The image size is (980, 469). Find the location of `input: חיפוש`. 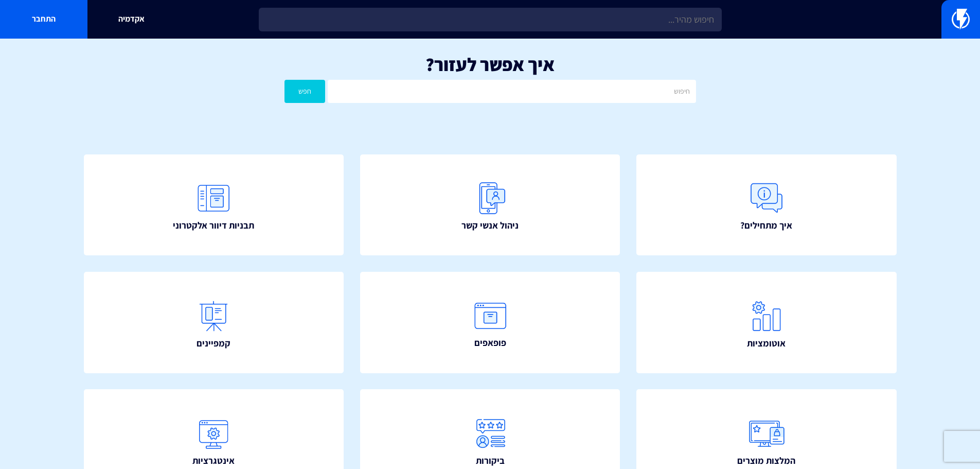

input: חיפוש is located at coordinates (511, 91).